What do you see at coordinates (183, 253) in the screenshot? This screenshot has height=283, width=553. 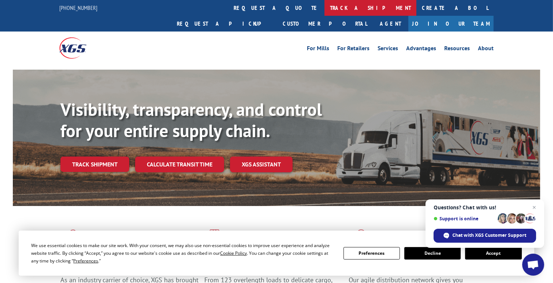 I see `div: We use essential cookies to make our site work. With your consent, we may also use non-essential ...` at bounding box center [183, 253].